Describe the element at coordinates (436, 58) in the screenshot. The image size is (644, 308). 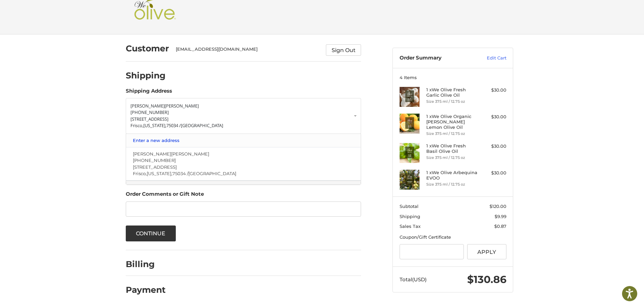
I see `h3: Order Summary` at that location.